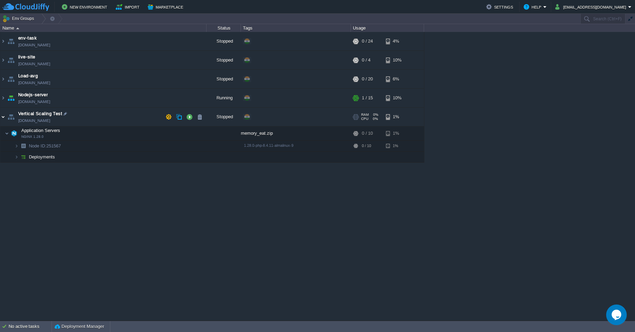 This screenshot has width=635, height=332. Describe the element at coordinates (269, 145) in the screenshot. I see `span: 1.28.0-php-8.4.11-almalinux-9` at that location.